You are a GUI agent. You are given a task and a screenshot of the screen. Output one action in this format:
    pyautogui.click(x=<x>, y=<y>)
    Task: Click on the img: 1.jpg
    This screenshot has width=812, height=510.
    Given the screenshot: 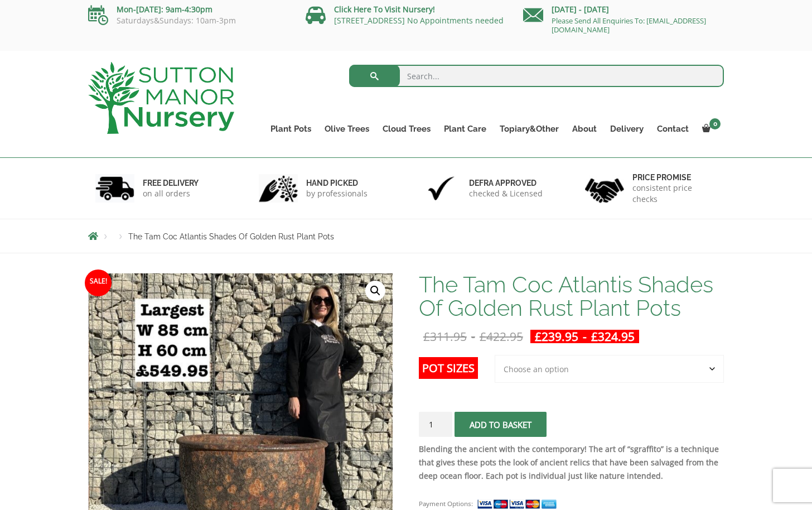 What is the action you would take?
    pyautogui.click(x=114, y=188)
    